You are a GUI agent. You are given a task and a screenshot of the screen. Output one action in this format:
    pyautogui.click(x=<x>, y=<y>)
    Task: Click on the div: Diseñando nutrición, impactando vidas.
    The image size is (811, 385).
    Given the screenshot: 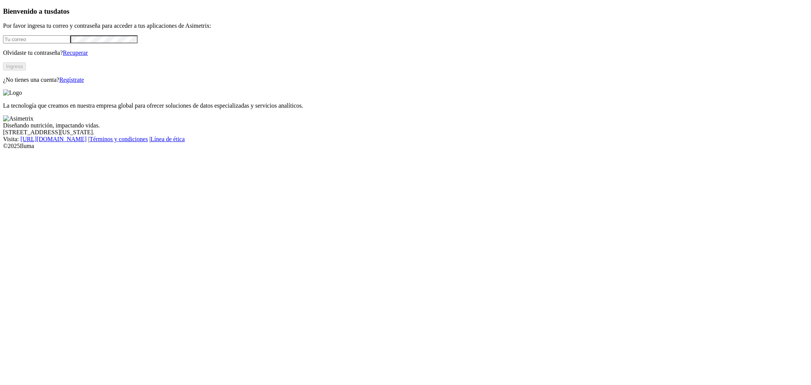 What is the action you would take?
    pyautogui.click(x=405, y=125)
    